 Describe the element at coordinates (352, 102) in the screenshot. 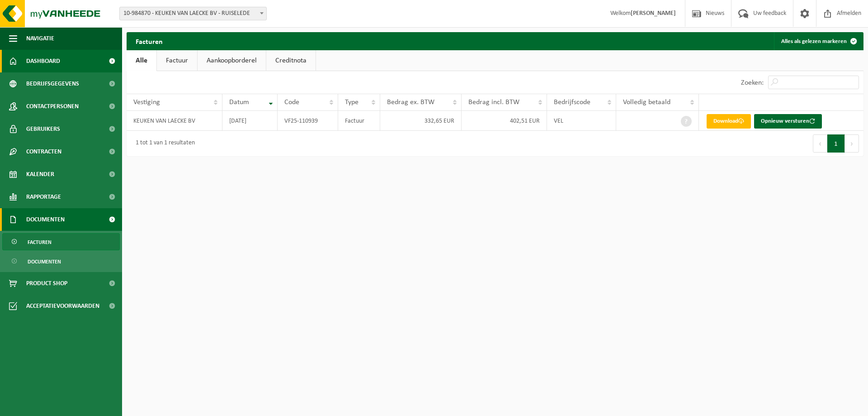

I see `span: Type` at that location.